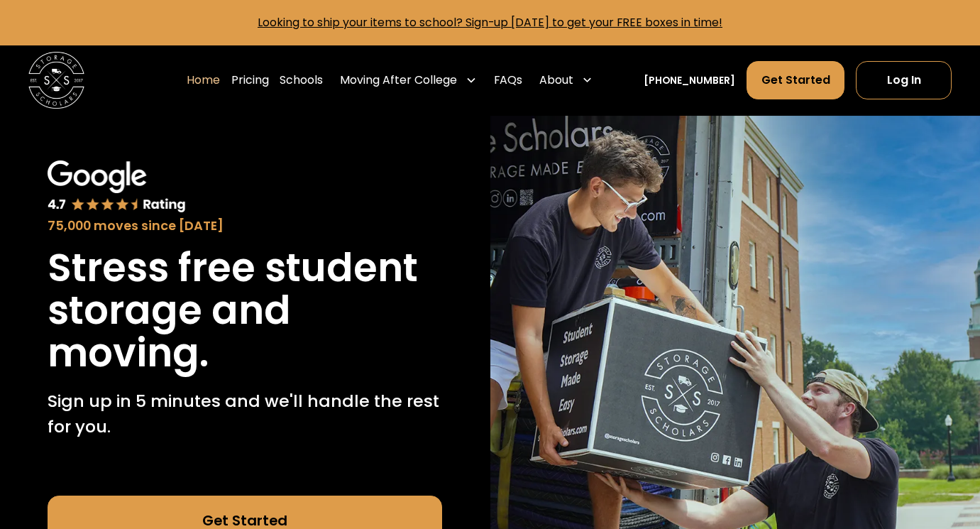 This screenshot has height=529, width=980. Describe the element at coordinates (117, 187) in the screenshot. I see `img: Google 4.7 star rating` at that location.